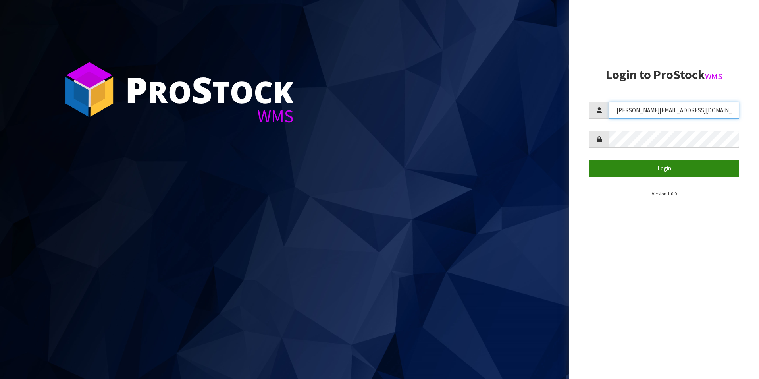 This screenshot has height=379, width=759. I want to click on div: ro tock, so click(209, 89).